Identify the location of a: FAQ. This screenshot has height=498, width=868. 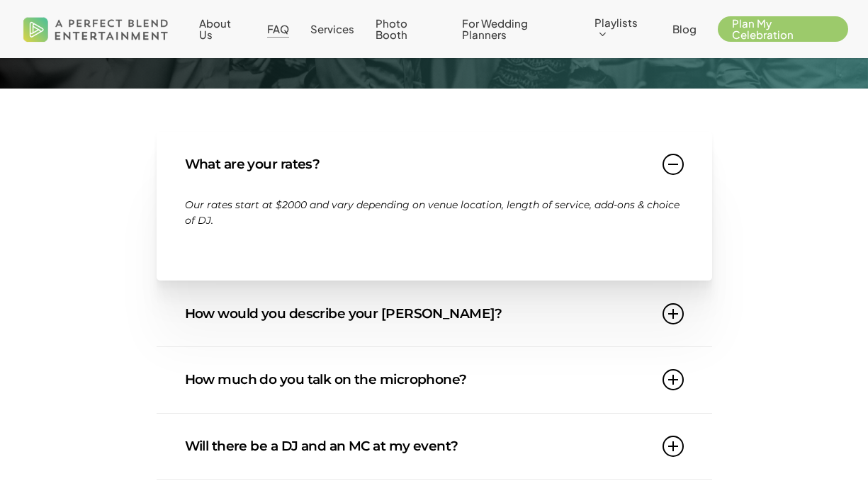
(278, 29).